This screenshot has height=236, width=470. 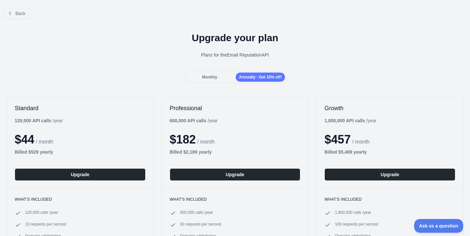 I want to click on span: $ 182, so click(x=183, y=139).